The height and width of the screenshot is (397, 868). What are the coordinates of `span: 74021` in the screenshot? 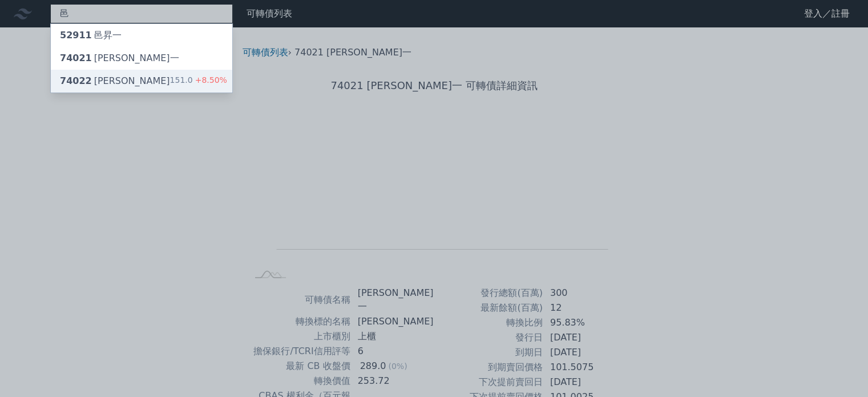 It's located at (76, 58).